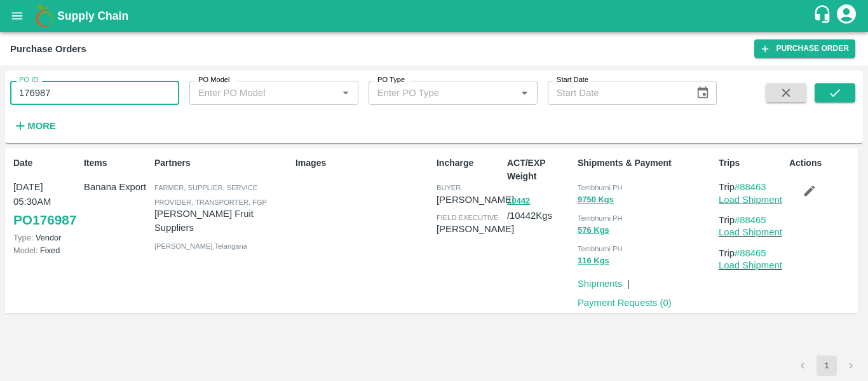 This screenshot has height=381, width=868. Describe the element at coordinates (539, 169) in the screenshot. I see `p: ACT/EXP Weight` at that location.